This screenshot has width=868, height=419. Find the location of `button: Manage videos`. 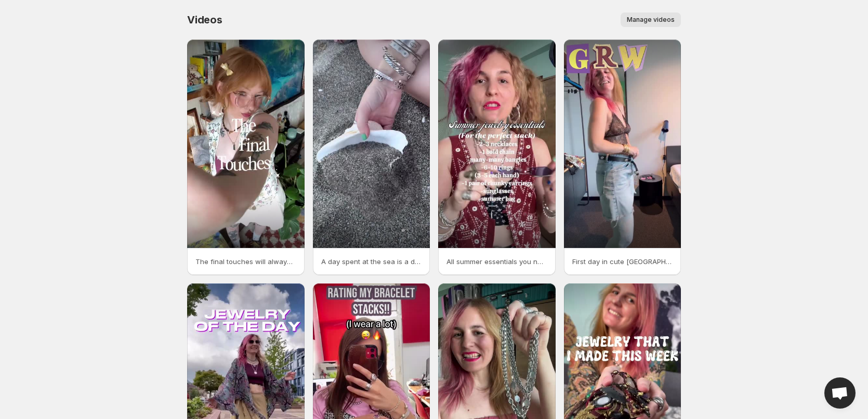

button: Manage videos is located at coordinates (651, 20).